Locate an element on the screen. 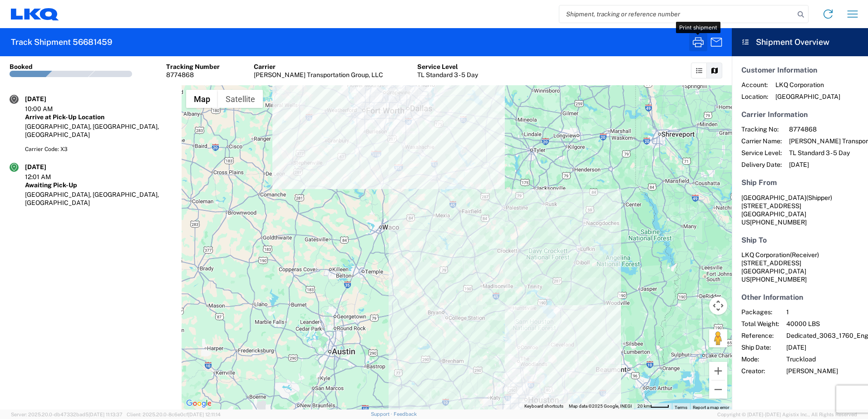 The height and width of the screenshot is (419, 868). span: LKQ Corporation is located at coordinates (807, 85).